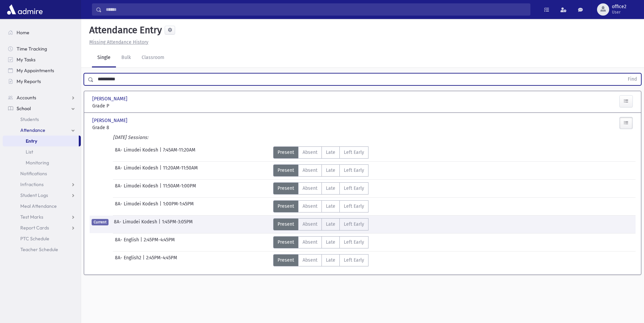 This screenshot has height=323, width=644. What do you see at coordinates (180, 171) in the screenshot?
I see `span: 11:20AM-11:50AM` at bounding box center [180, 171].